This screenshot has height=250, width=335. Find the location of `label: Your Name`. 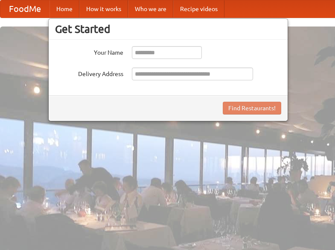

label: Your Name is located at coordinates (89, 51).